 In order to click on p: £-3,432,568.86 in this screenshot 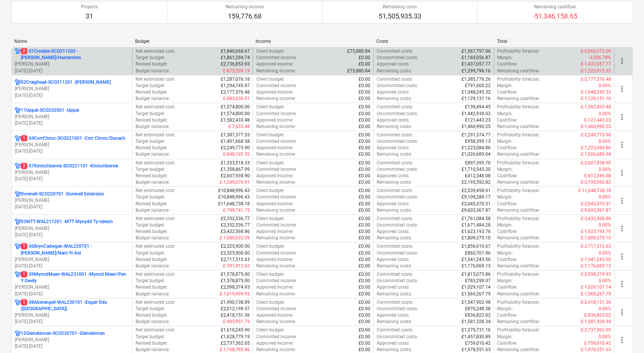, I will do `click(596, 219)`.